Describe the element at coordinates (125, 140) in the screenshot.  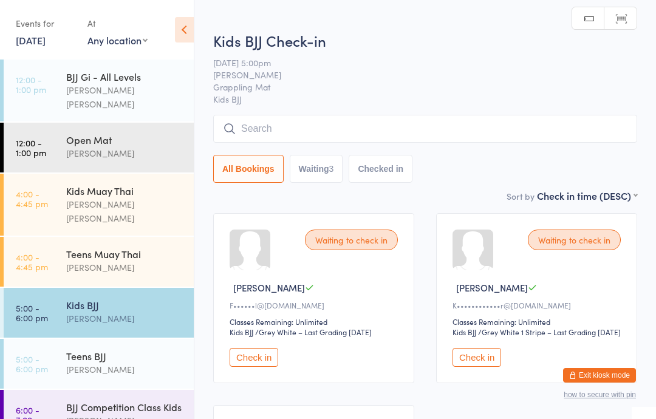
I see `div: Open Mat` at that location.